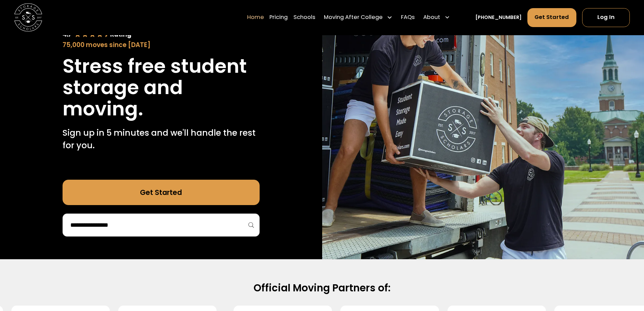 The image size is (644, 311). I want to click on a: Log In, so click(606, 18).